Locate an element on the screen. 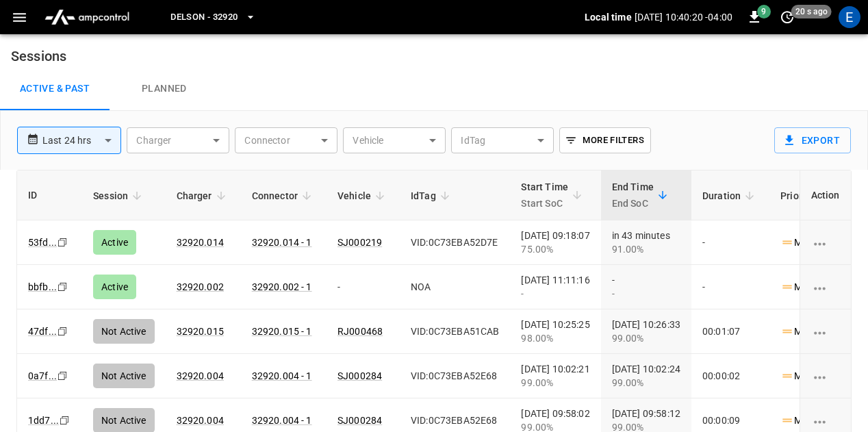 The image size is (868, 432). span: Delson - 32920 is located at coordinates (204, 17).